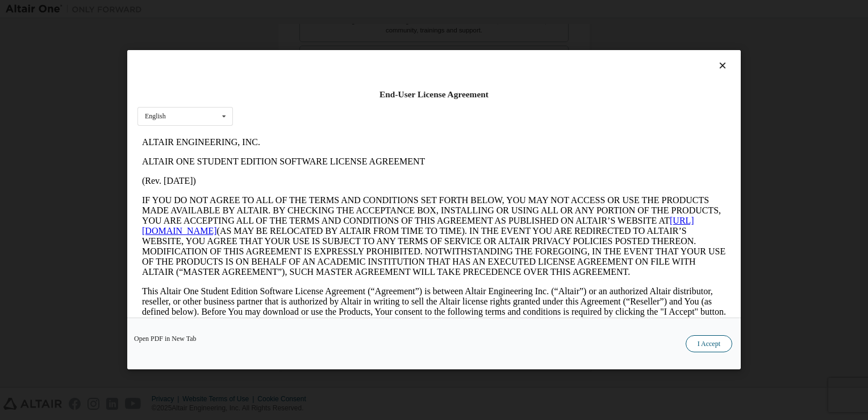  What do you see at coordinates (297, 174) in the screenshot?
I see `p: This Altair One Student Edition Software License Agreement (“Agreement”) is between Altair Engine...` at bounding box center [297, 174].